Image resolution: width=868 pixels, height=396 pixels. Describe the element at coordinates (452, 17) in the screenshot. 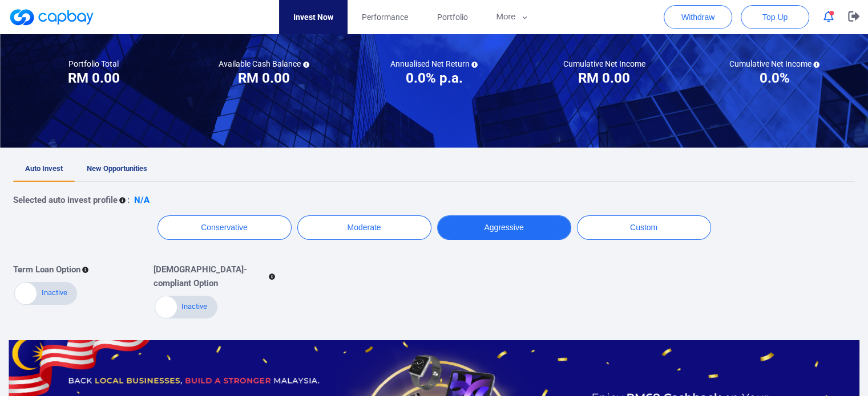

I see `span: Portfolio` at that location.